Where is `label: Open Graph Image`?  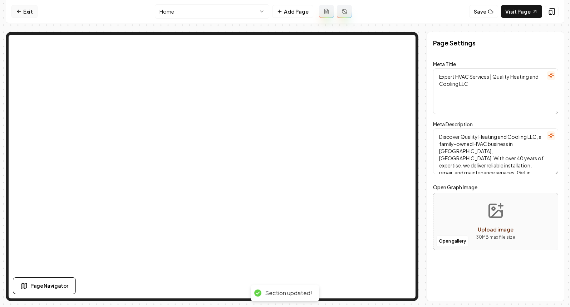
label: Open Graph Image is located at coordinates (496, 187).